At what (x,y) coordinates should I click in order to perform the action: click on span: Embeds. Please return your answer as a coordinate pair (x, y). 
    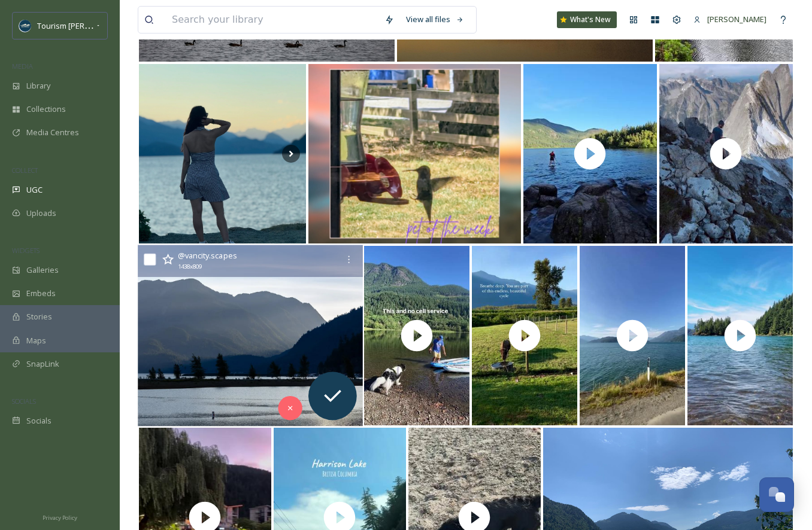
    Looking at the image, I should click on (41, 293).